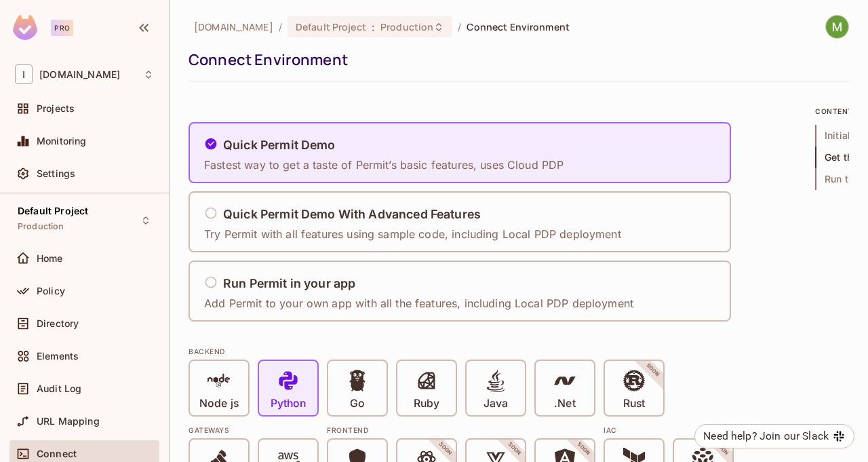 The image size is (868, 462). Describe the element at coordinates (837, 27) in the screenshot. I see `img: Mikhail Yushkovskiy` at that location.